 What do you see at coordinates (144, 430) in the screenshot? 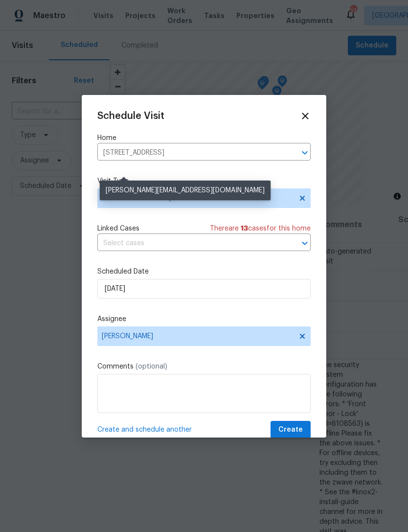
I see `span: Create and schedule another` at bounding box center [144, 430].